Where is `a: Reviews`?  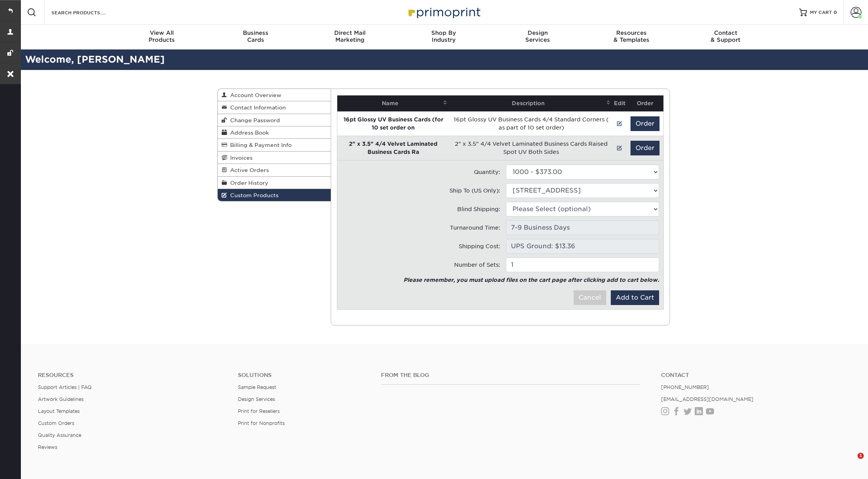 a: Reviews is located at coordinates (47, 447).